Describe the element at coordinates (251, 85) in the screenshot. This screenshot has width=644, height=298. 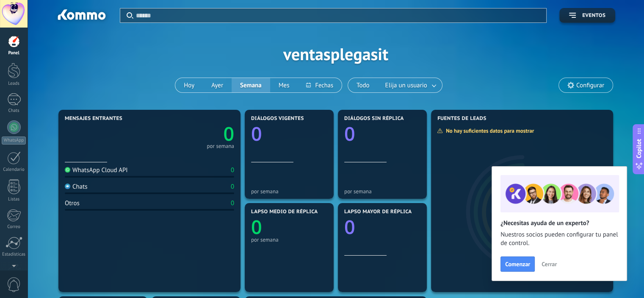
I see `button: Semana` at that location.